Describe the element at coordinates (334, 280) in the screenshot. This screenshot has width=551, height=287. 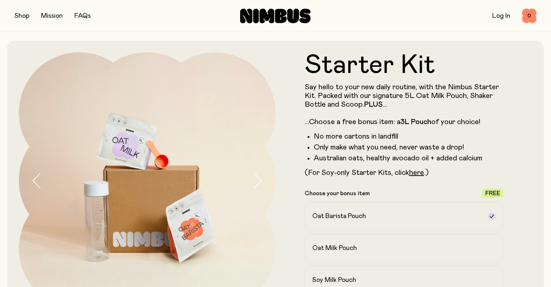
I see `h2: Soy Milk Pouch` at that location.